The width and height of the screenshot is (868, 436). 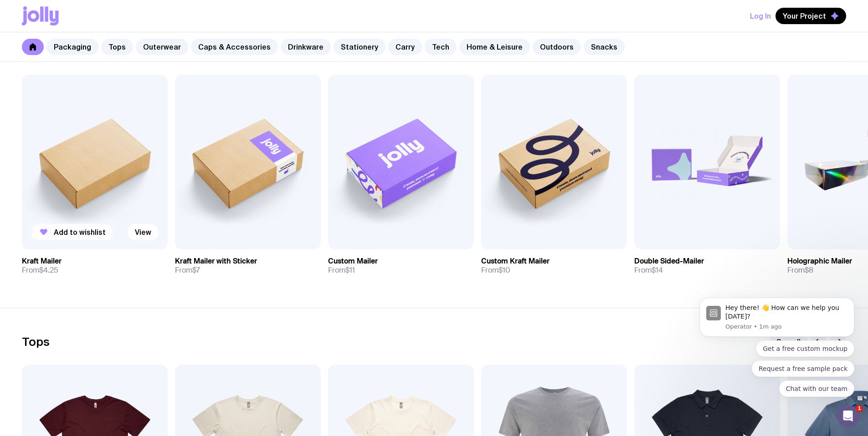 What do you see at coordinates (760, 16) in the screenshot?
I see `button: Log In` at bounding box center [760, 16].